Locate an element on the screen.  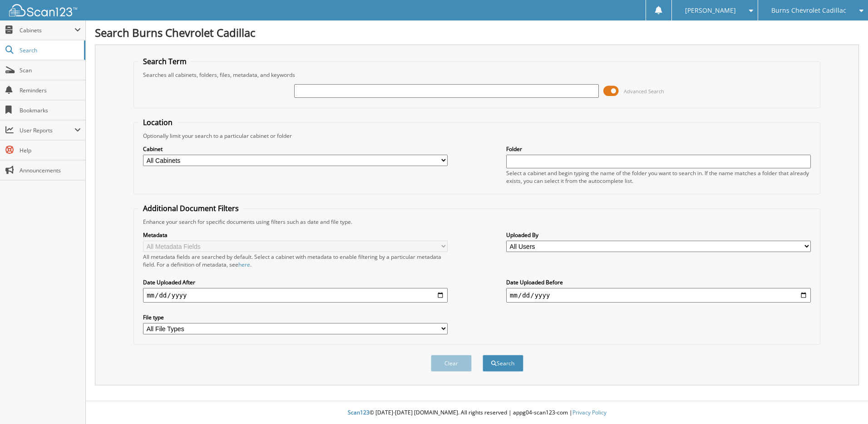
a: here is located at coordinates (245, 264).